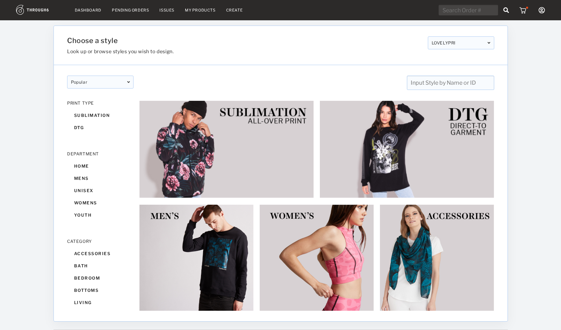 The image size is (561, 330). What do you see at coordinates (167, 10) in the screenshot?
I see `a: Issues` at bounding box center [167, 10].